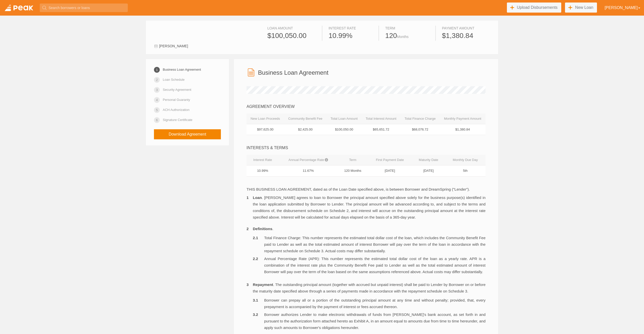  I want to click on td: $1,380.84, so click(463, 129).